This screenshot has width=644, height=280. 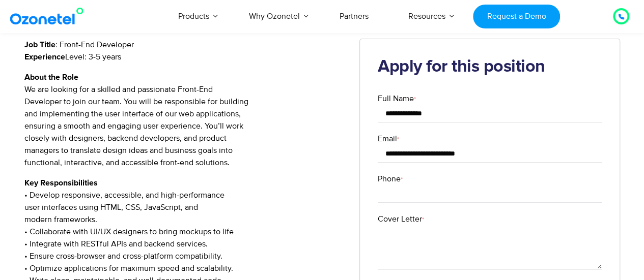 What do you see at coordinates (490, 219) in the screenshot?
I see `label: Cover Letter` at bounding box center [490, 219].